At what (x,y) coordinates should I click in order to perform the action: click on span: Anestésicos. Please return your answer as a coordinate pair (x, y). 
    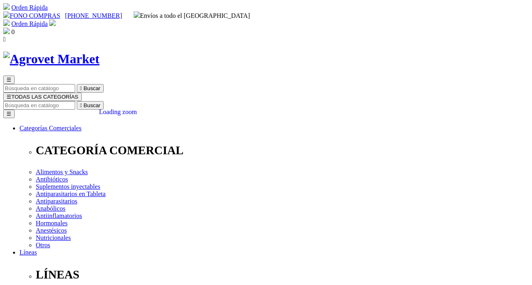
    Looking at the image, I should click on (51, 230).